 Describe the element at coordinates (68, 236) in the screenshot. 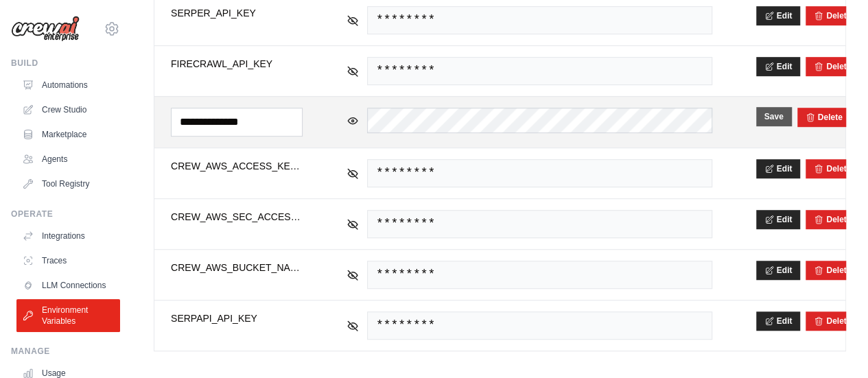

I see `a: Integrations` at that location.